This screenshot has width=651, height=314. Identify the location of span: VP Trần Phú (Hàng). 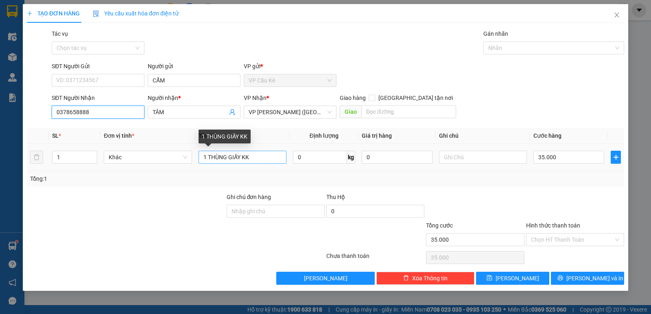
(290, 112).